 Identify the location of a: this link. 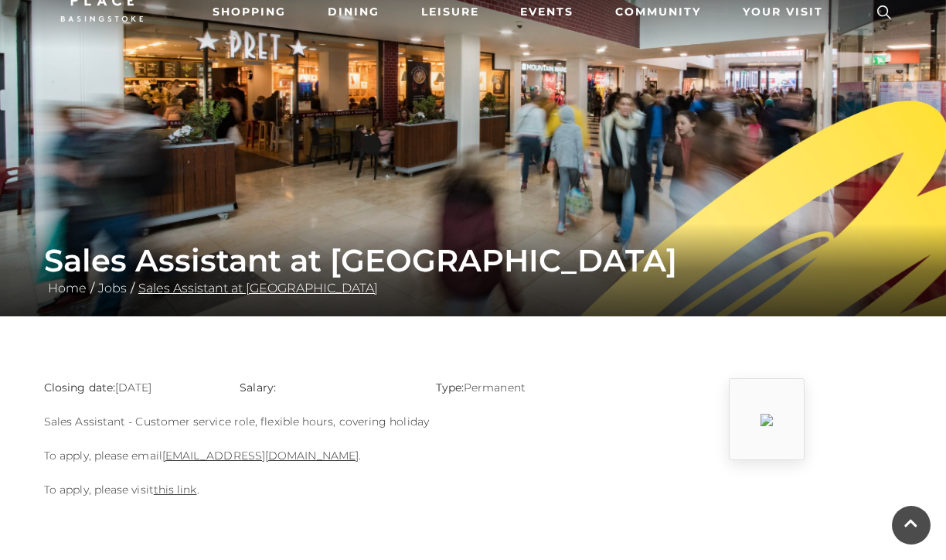
(176, 489).